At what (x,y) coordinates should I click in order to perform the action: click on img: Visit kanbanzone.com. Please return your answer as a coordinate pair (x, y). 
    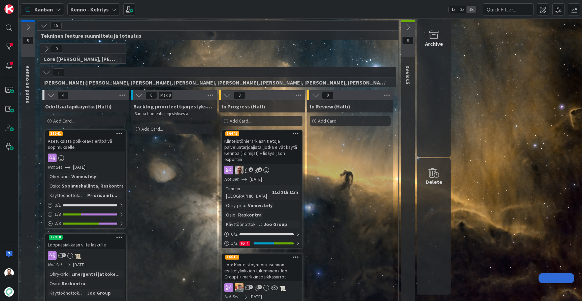
    Looking at the image, I should click on (9, 9).